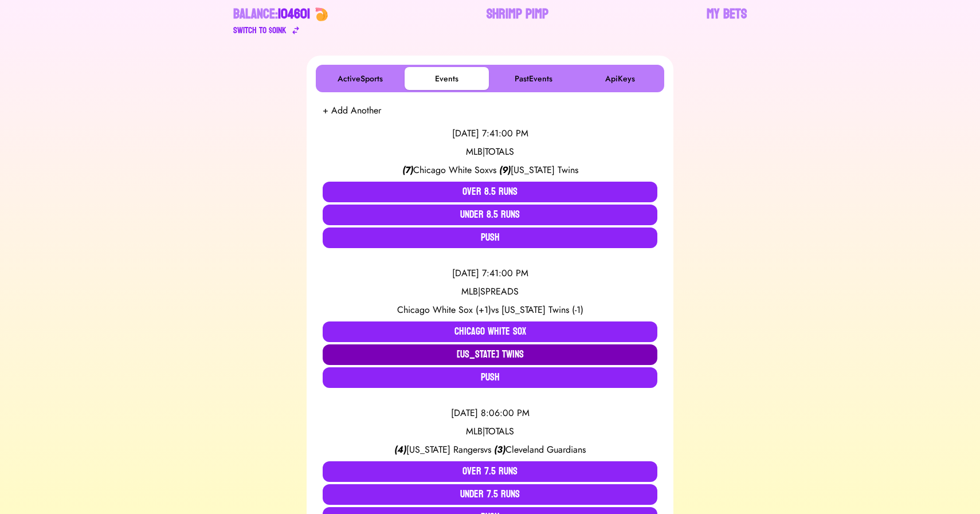 The width and height of the screenshot is (980, 514). What do you see at coordinates (272, 14) in the screenshot?
I see `div: Balance:` at bounding box center [272, 14].